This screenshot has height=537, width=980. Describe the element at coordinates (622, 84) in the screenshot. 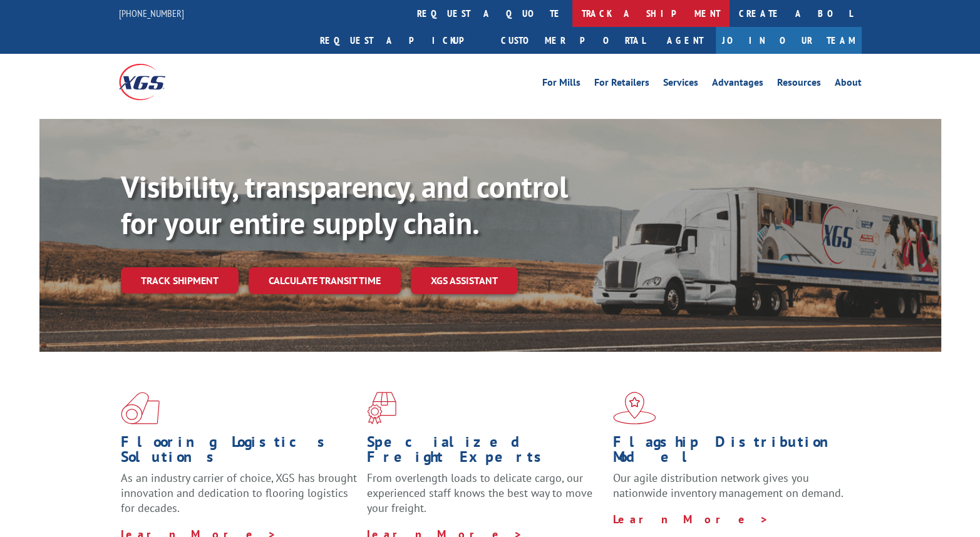

I see `a: For Retailers` at that location.